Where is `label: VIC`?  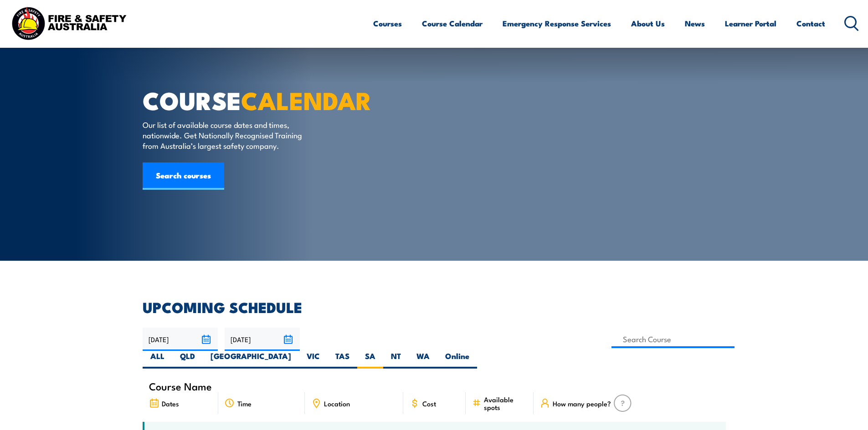 label: VIC is located at coordinates (313, 360).